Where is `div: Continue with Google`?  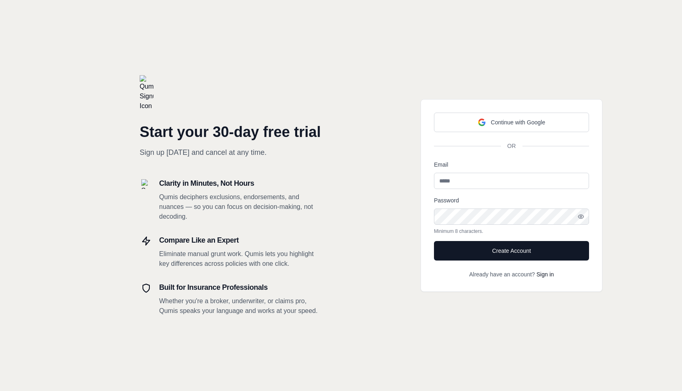 div: Continue with Google is located at coordinates (512, 122).